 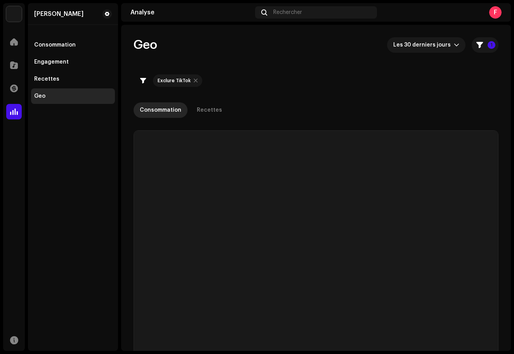 I want to click on span: Les 30 derniers jours, so click(x=423, y=45).